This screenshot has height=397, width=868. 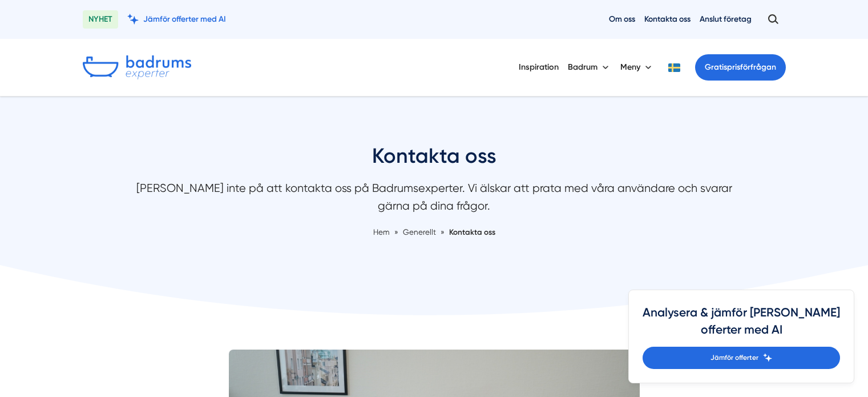 What do you see at coordinates (472, 232) in the screenshot?
I see `span: Kontakta oss` at bounding box center [472, 232].